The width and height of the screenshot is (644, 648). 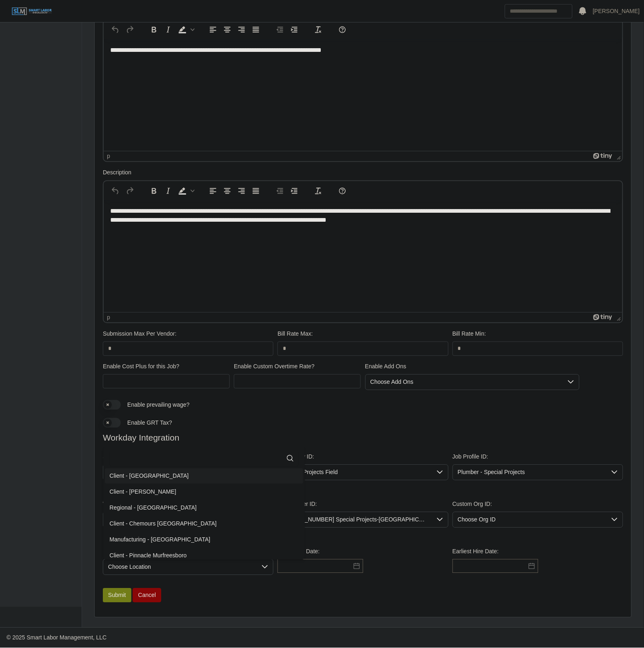 I want to click on button: Enable GRT Tax?, so click(x=112, y=423).